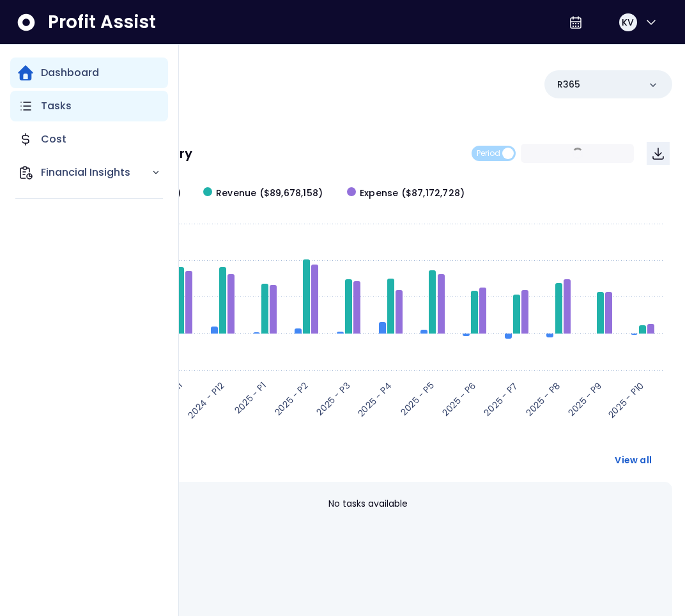 The width and height of the screenshot is (685, 616). Describe the element at coordinates (543, 399) in the screenshot. I see `text: 2025 - P8` at that location.